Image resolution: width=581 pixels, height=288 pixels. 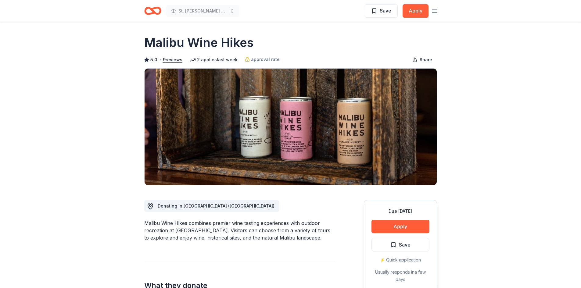 I want to click on button: 9reviews, so click(x=173, y=60).